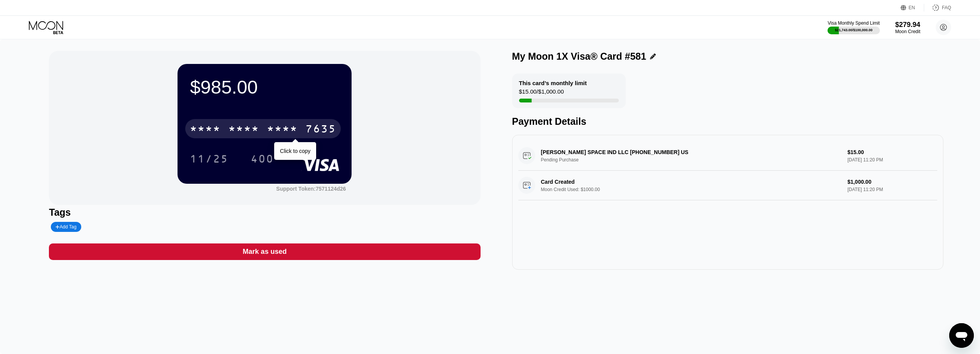  What do you see at coordinates (295, 151) in the screenshot?
I see `div: Click to copy` at bounding box center [295, 151].